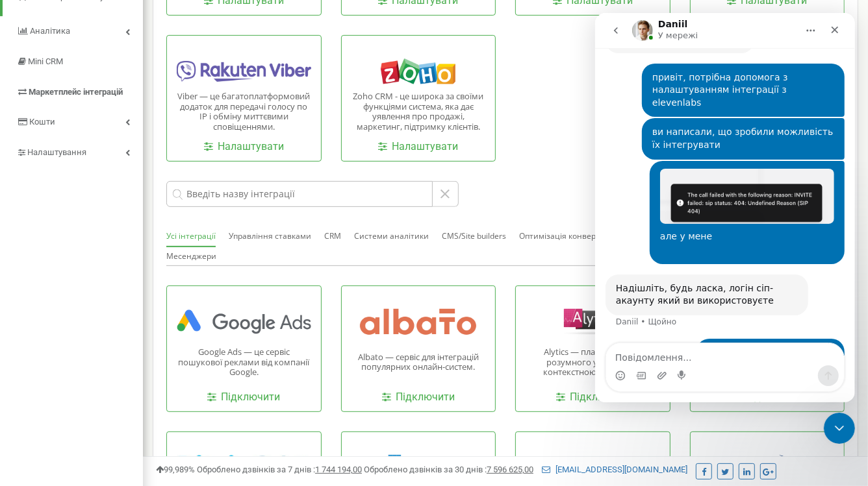  I want to click on p: У мережі, so click(82, 23).